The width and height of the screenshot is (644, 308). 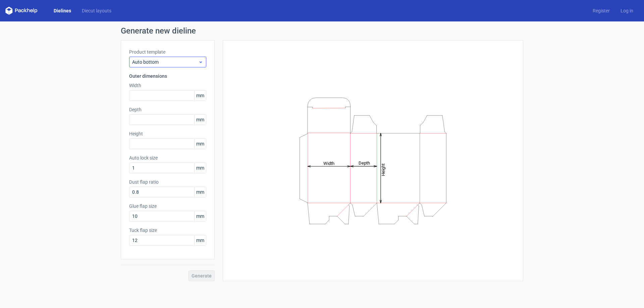 What do you see at coordinates (165, 62) in the screenshot?
I see `span: Auto bottom` at bounding box center [165, 62].